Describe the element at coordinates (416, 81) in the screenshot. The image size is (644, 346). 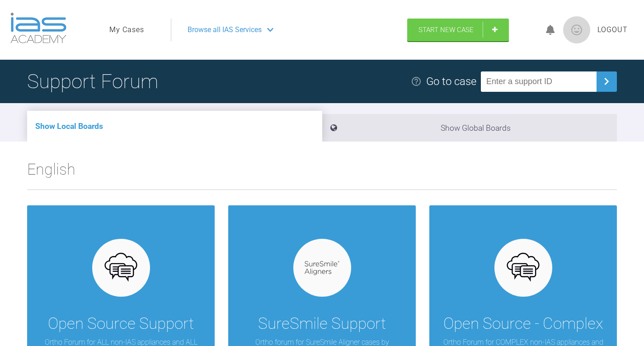
I see `img: help.e70b9f3d.svg` at that location.